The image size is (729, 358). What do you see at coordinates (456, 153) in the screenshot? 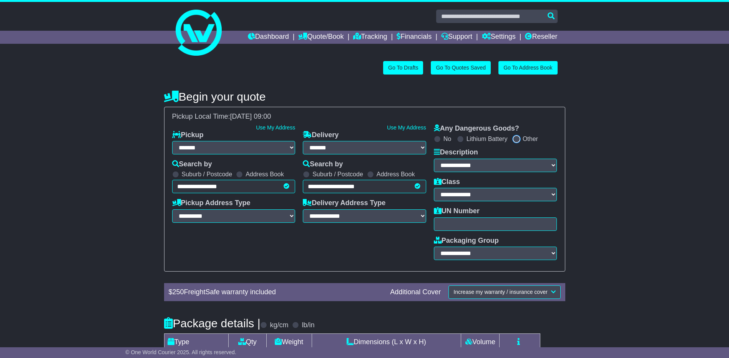
I see `label: Description` at bounding box center [456, 153].